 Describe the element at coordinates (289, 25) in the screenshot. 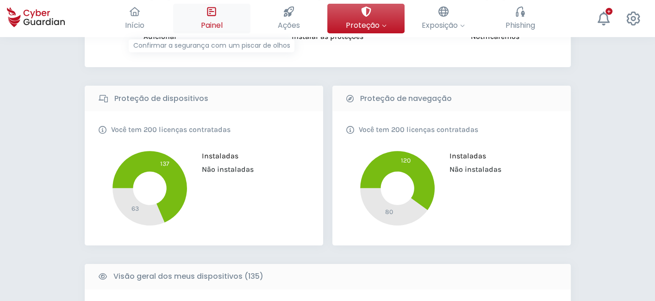

I see `span: Ações` at that location.